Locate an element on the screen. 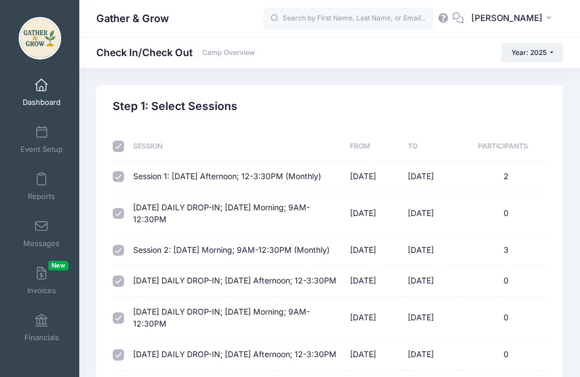  a: Messages is located at coordinates (41, 233).